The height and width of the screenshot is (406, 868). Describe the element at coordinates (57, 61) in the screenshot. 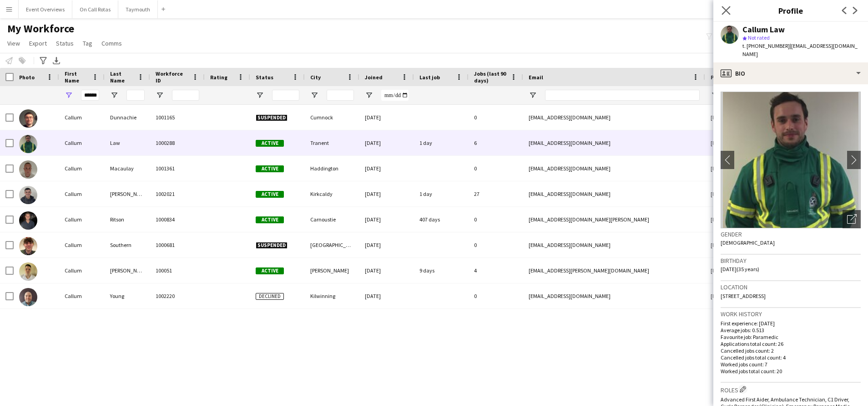

I see `app-action-btn: Export XLSX` at that location.